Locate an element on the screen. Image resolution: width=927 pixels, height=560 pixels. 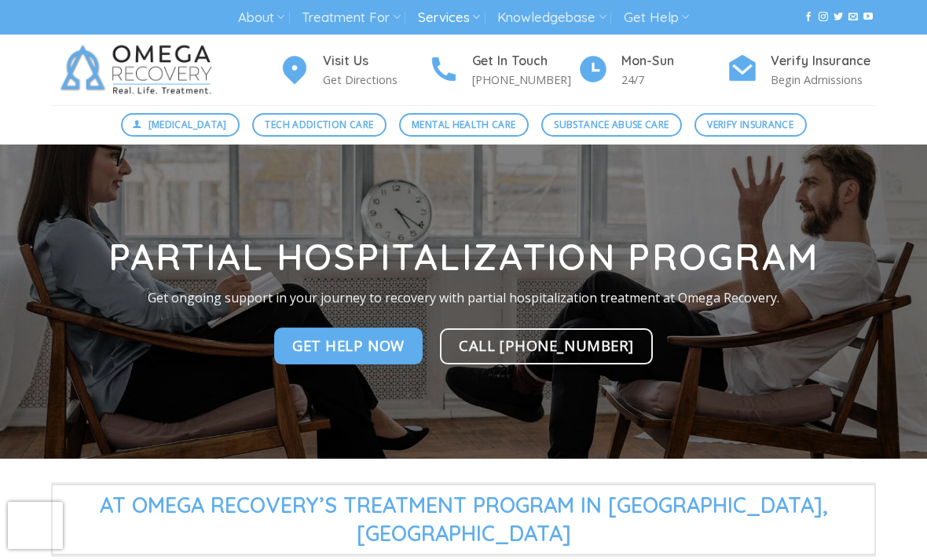
a: Follow on Twitter is located at coordinates (838, 18).